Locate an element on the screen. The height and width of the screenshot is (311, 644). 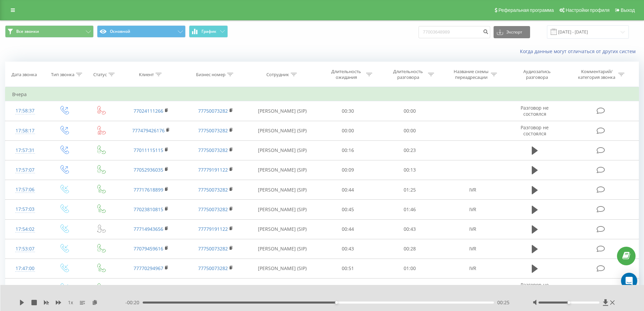
div: 17:45:01 is located at coordinates (25, 287).